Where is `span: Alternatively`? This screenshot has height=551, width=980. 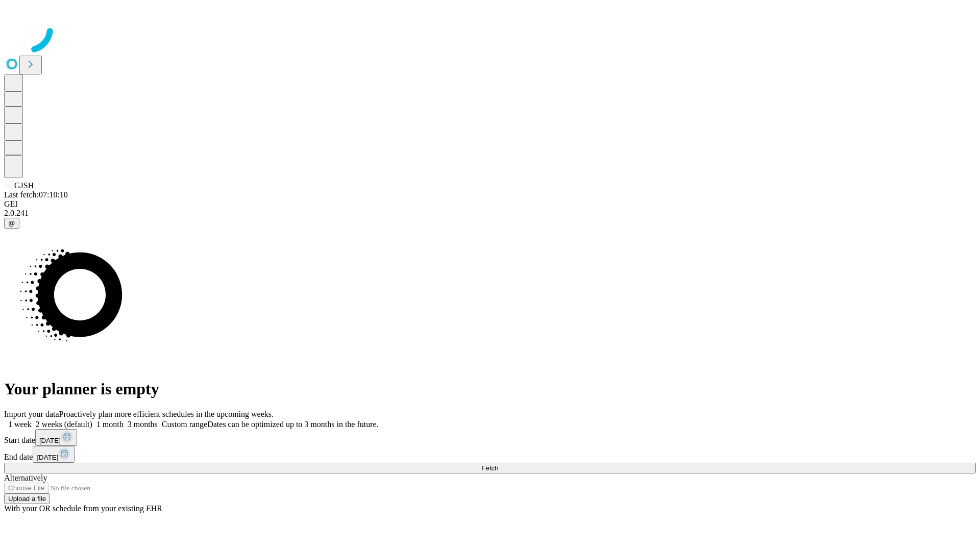 span: Alternatively is located at coordinates (26, 478).